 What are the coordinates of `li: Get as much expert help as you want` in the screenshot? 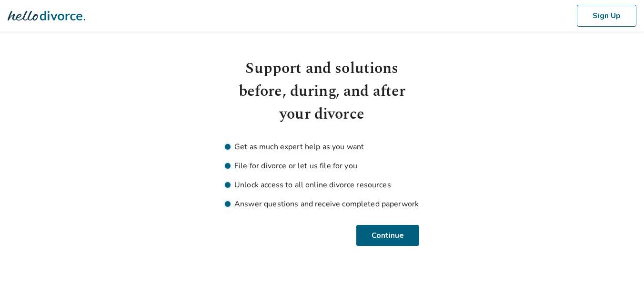 It's located at (322, 147).